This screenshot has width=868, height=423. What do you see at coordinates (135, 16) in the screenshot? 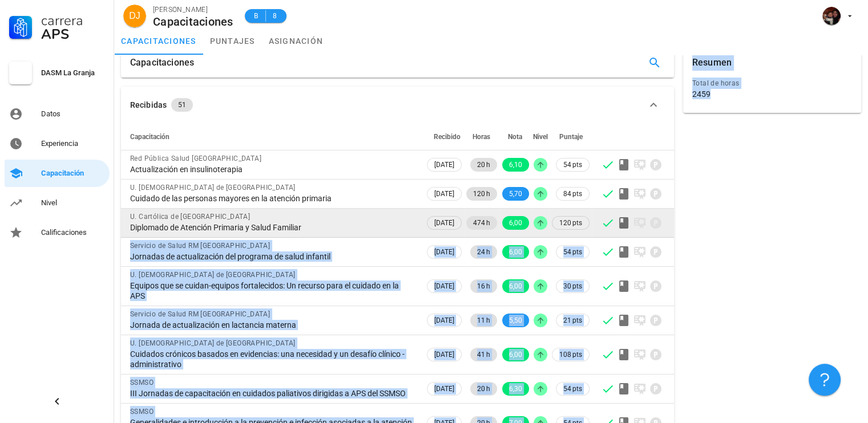
I see `span: DJ` at bounding box center [135, 16].